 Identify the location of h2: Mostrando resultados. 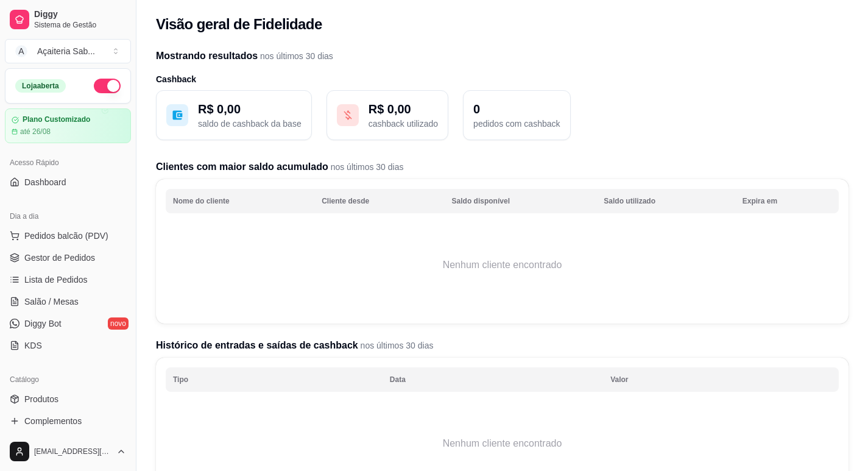
(502, 56).